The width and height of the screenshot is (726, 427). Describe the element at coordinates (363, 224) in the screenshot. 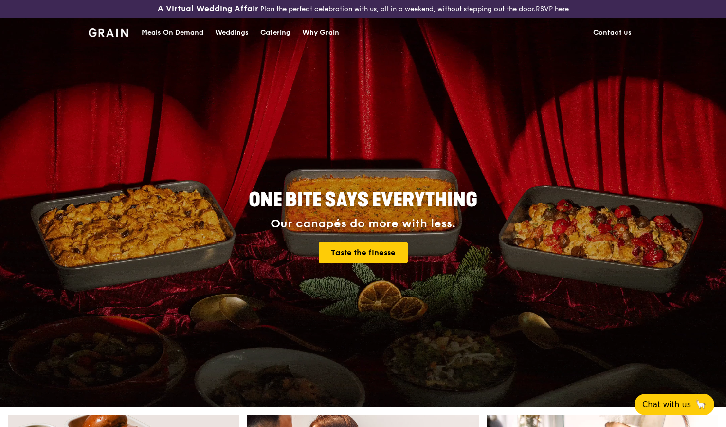

I see `div: Our canapés do more with less.` at that location.